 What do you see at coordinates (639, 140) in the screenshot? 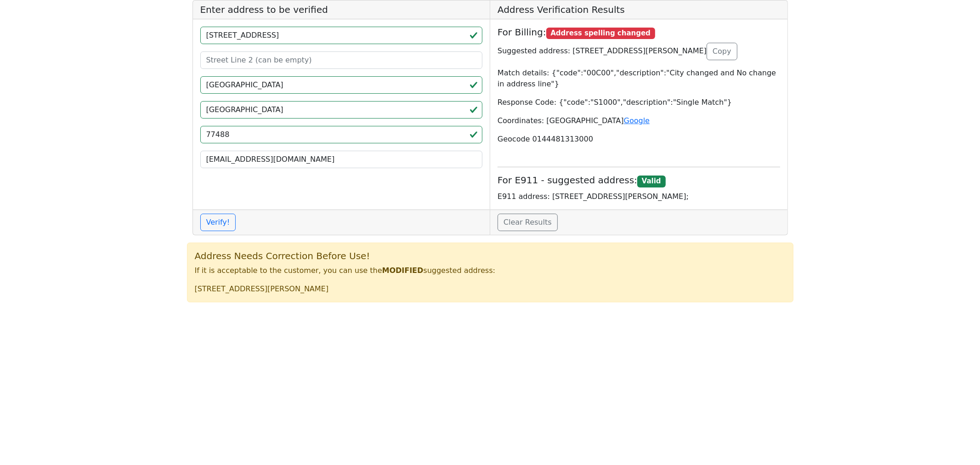
I see `p: Geocode 0144481313000` at bounding box center [639, 140].